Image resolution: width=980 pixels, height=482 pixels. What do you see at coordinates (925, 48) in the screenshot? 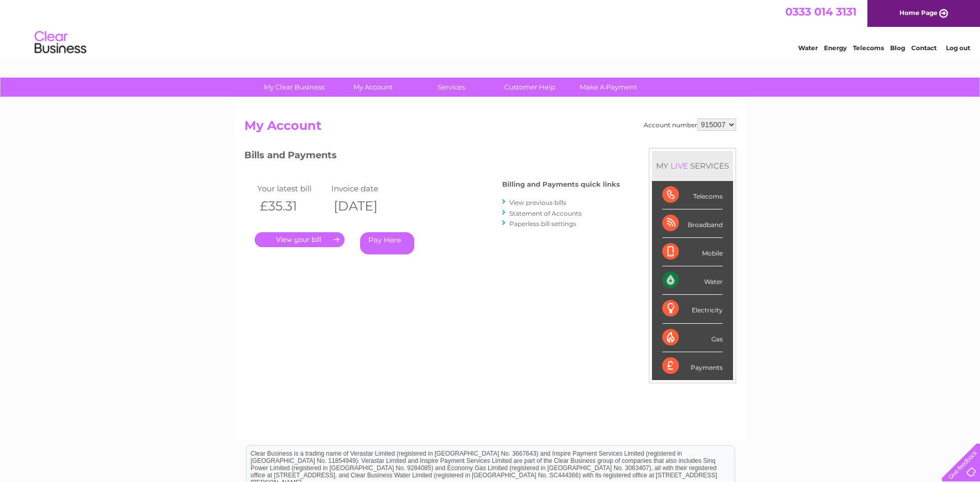
I see `a: Contact` at bounding box center [925, 48].